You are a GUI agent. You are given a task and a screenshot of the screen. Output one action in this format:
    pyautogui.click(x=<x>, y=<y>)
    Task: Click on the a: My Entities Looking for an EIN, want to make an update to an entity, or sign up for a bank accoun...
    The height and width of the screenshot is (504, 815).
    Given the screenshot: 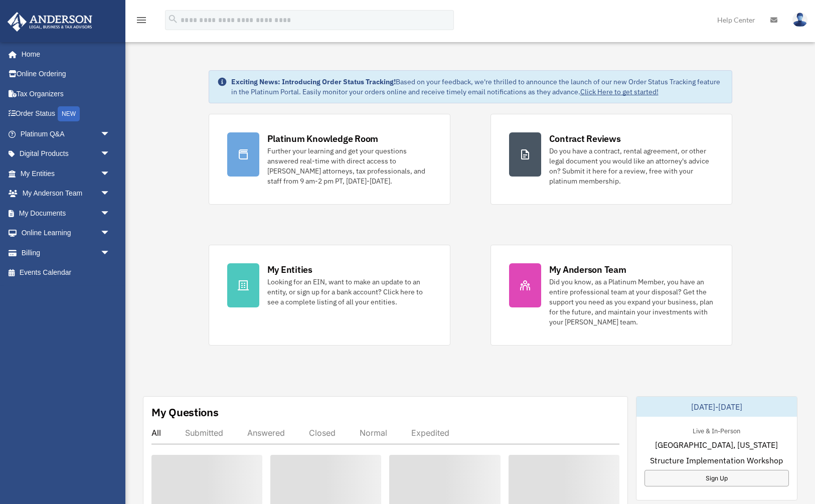 What is the action you would take?
    pyautogui.click(x=330, y=295)
    